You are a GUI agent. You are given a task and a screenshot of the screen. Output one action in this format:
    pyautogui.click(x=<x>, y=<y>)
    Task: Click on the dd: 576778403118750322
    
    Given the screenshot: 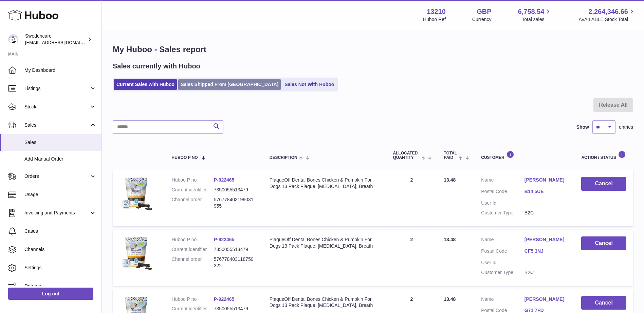 What is the action you would take?
    pyautogui.click(x=235, y=263)
    